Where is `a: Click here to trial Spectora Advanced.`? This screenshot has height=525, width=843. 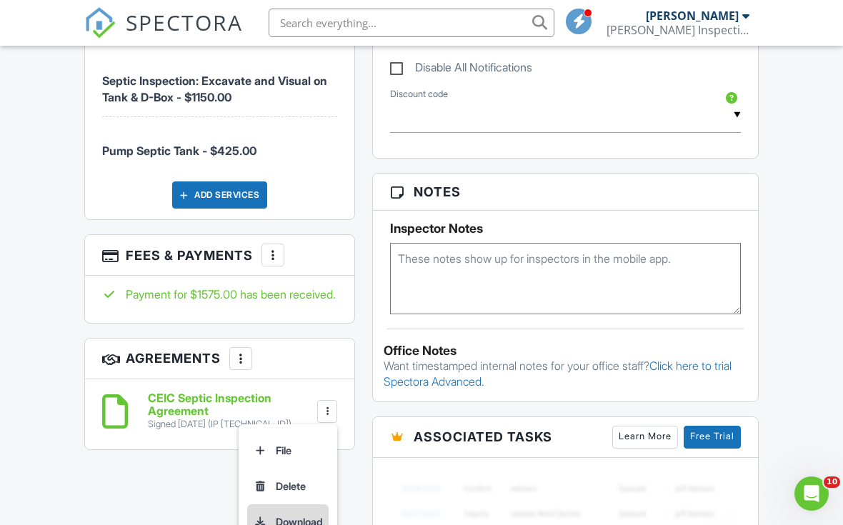
a: Click here to trial Spectora Advanced. is located at coordinates (557, 374).